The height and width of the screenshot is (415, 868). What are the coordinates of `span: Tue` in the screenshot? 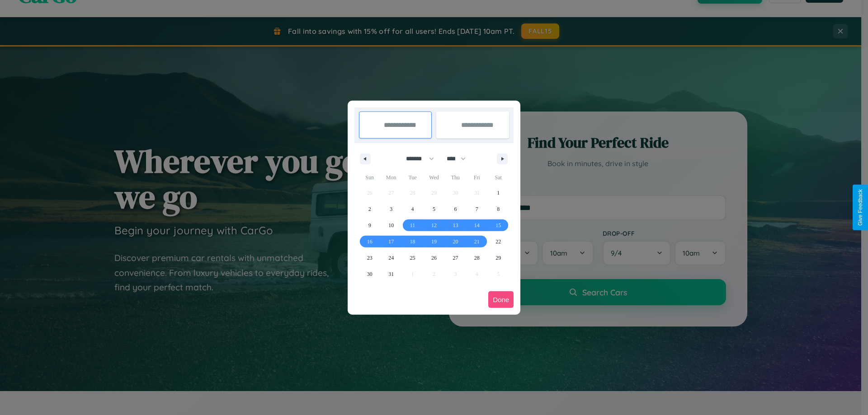 It's located at (412, 178).